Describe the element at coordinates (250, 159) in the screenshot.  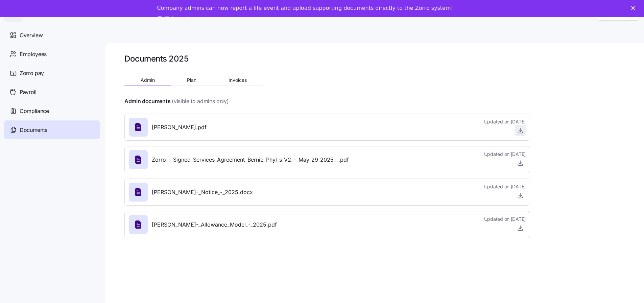
I see `span: Zorro_-_Signed_Services_Agreement_Bernie_Phyl_s_V2_-_May_29_2025__.pdf` at that location.